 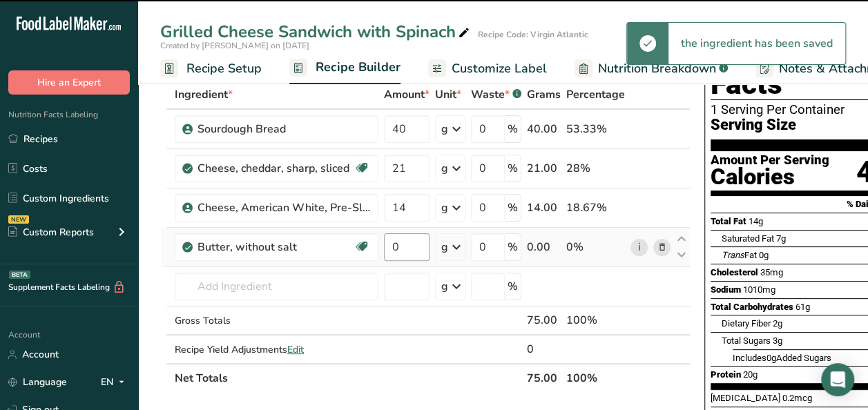 I want to click on div: Butter, without salt, so click(x=275, y=247).